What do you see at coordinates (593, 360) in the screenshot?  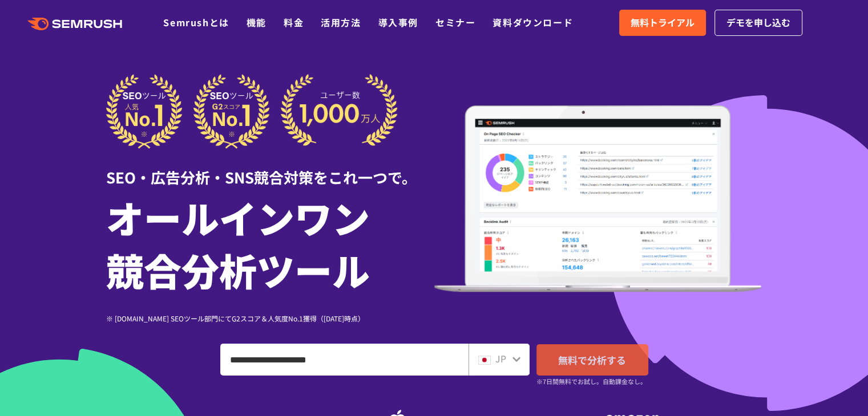 I see `a: 無料で分析する` at bounding box center [593, 360].